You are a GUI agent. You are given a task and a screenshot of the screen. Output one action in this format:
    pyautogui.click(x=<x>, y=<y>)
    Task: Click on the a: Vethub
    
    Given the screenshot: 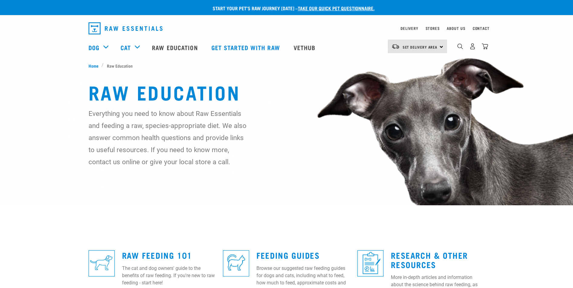 What is the action you would take?
    pyautogui.click(x=305, y=47)
    